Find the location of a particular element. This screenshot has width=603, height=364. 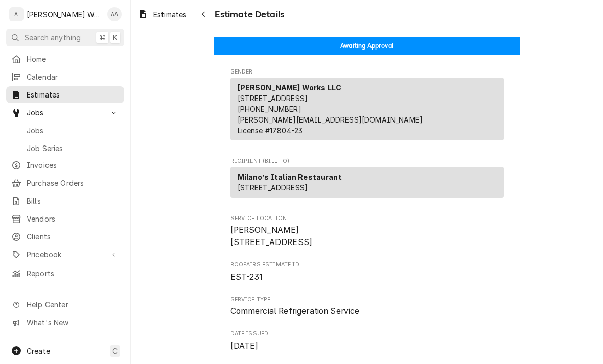

span: Home is located at coordinates (73, 59).